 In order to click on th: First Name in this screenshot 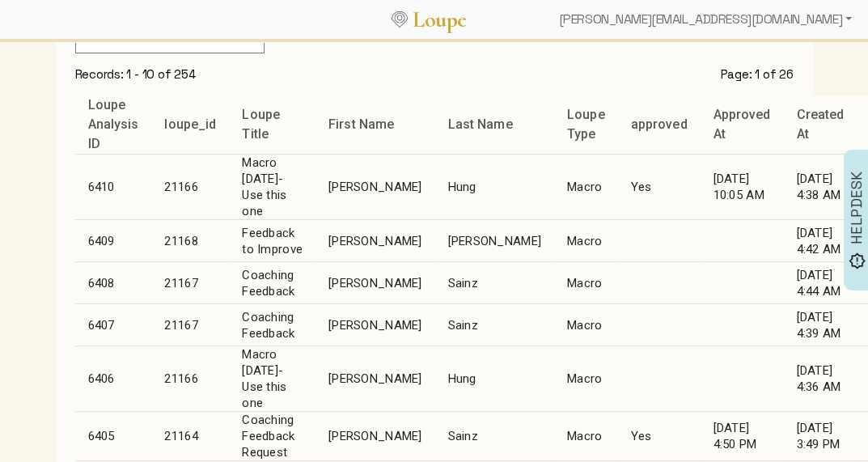, I will do `click(375, 125)`.